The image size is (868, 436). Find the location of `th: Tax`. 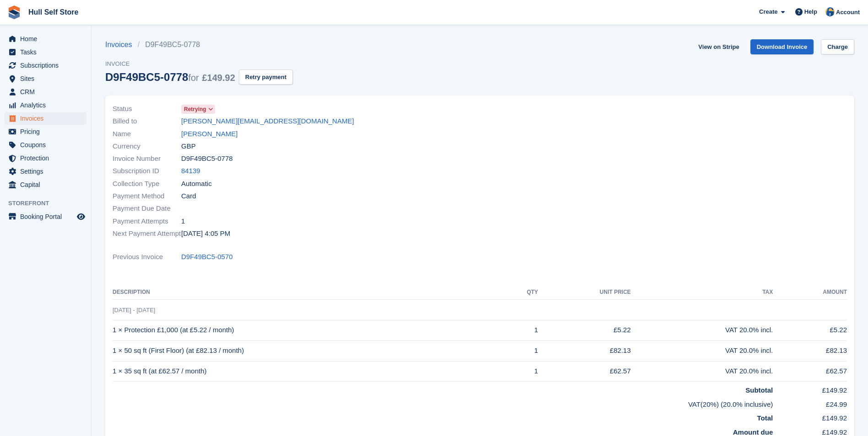

th: Tax is located at coordinates (702, 293).